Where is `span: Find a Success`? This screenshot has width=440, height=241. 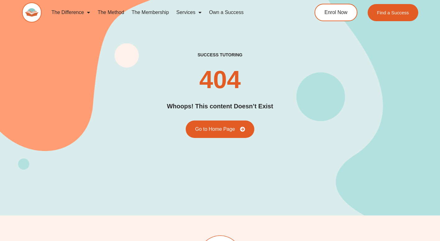
span: Find a Success is located at coordinates (393, 12).